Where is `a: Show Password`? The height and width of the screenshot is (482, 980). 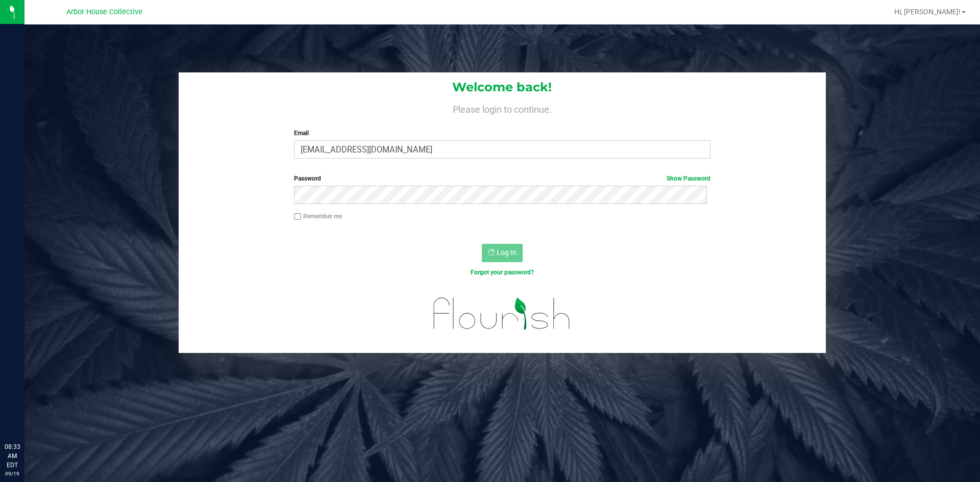
a: Show Password is located at coordinates (688, 178).